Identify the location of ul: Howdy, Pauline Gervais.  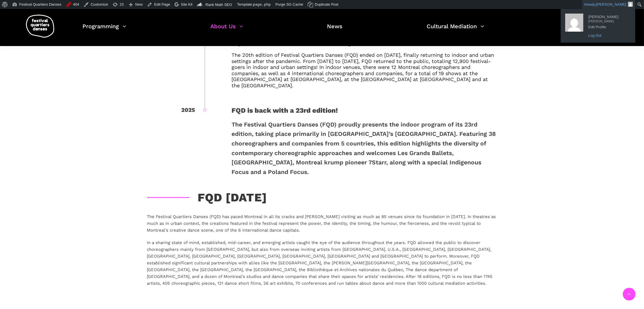
(598, 26).